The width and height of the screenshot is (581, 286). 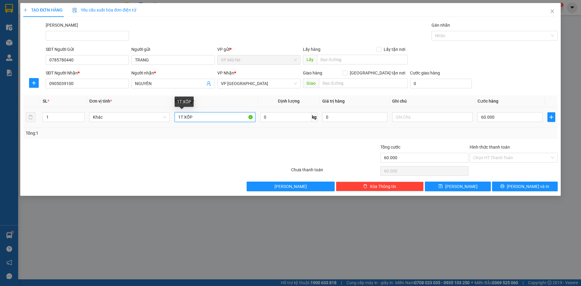 What do you see at coordinates (31, 117) in the screenshot?
I see `button: delete` at bounding box center [31, 117].